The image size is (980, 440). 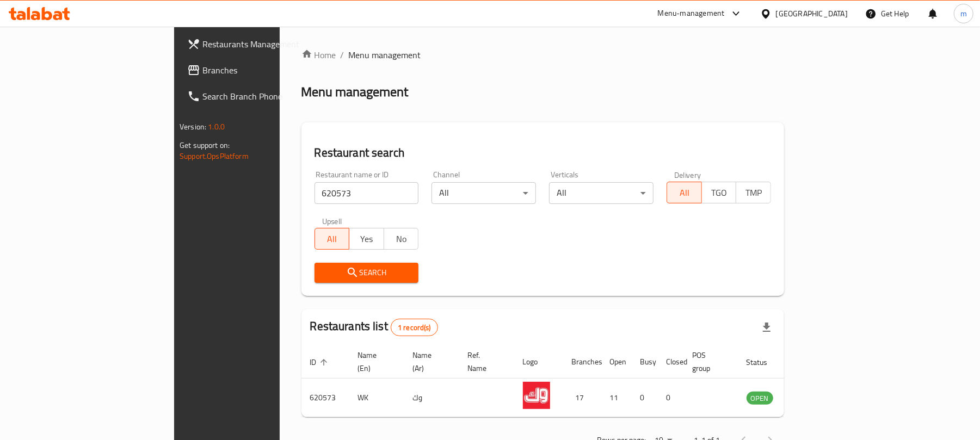 I want to click on th: Closed, so click(x=671, y=362).